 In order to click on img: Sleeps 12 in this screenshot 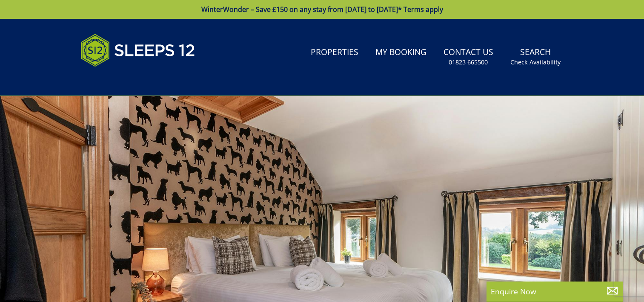, I will do `click(138, 50)`.